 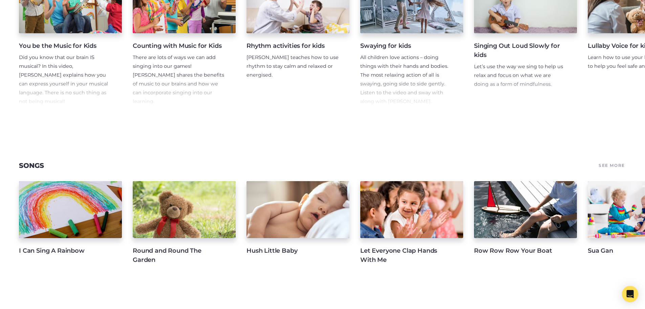 What do you see at coordinates (293, 46) in the screenshot?
I see `h4: Rhythm activities for kids` at bounding box center [293, 46].